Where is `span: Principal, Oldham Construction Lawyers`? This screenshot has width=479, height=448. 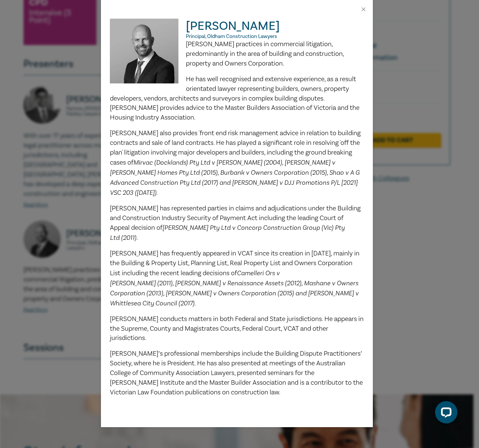
span: Principal, Oldham Construction Lawyers is located at coordinates (232, 37).